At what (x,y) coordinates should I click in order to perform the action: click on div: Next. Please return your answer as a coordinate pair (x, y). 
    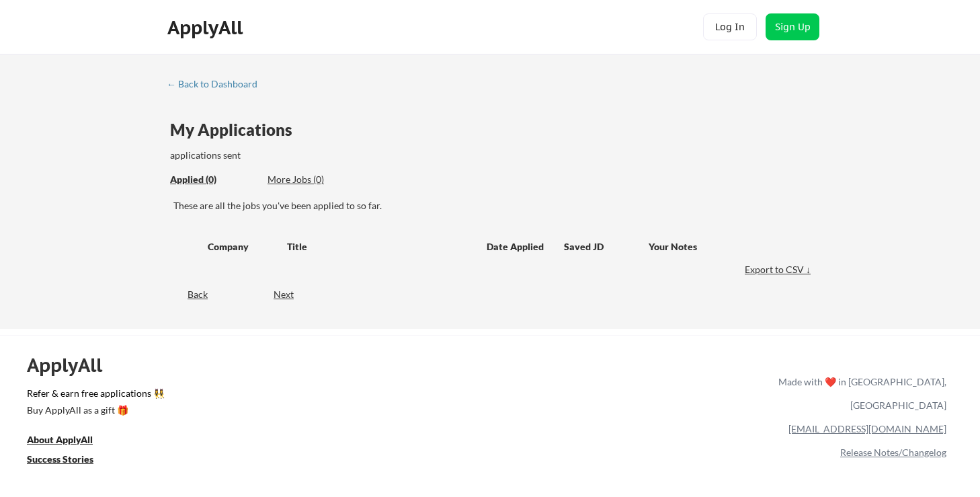
    Looking at the image, I should click on (291, 295).